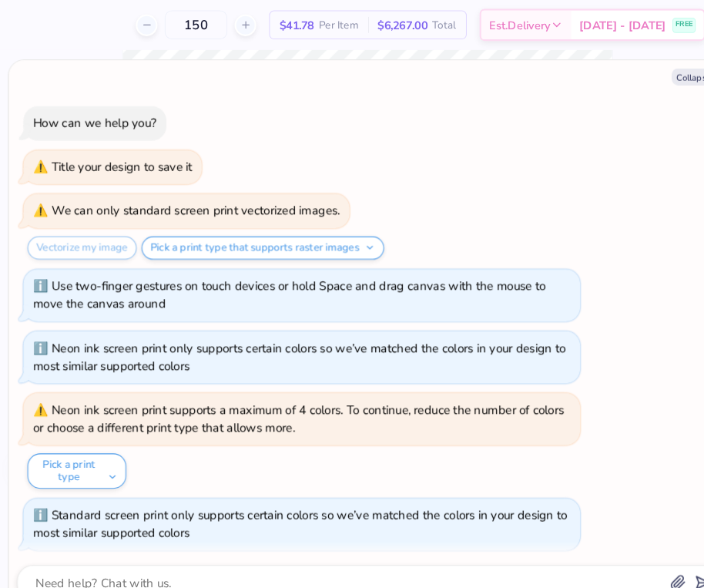 The width and height of the screenshot is (704, 588). Describe the element at coordinates (187, 202) in the screenshot. I see `div: We can only standard screen print vectorized images.` at that location.